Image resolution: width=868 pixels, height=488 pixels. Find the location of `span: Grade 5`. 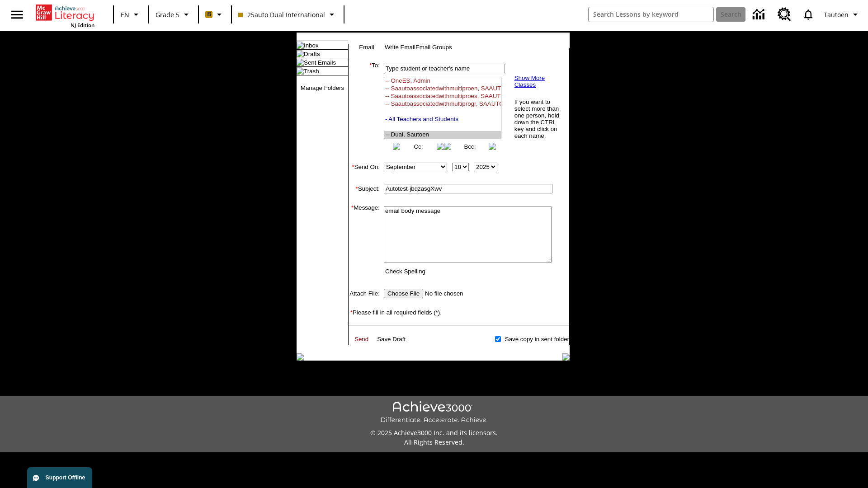

span: Grade 5 is located at coordinates (168, 14).